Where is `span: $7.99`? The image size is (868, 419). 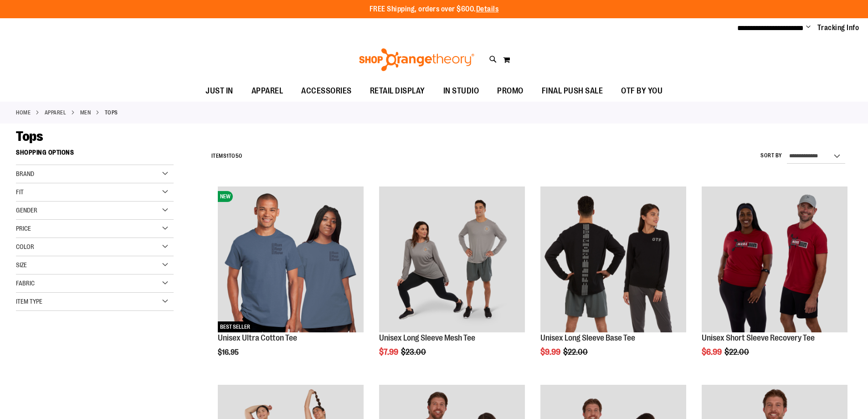 span: $7.99 is located at coordinates (389, 352).